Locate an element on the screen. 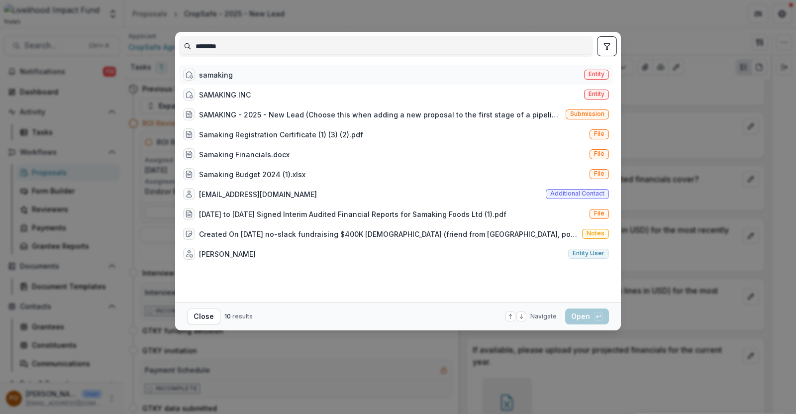  div: Samaking Registration Certificate (1) (3) (2).pdf is located at coordinates (281, 134).